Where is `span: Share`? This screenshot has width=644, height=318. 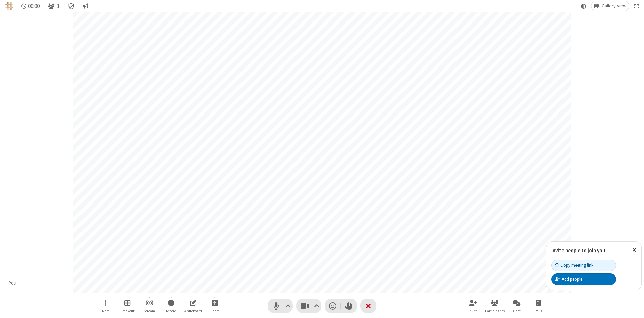 span: Share is located at coordinates (215, 311).